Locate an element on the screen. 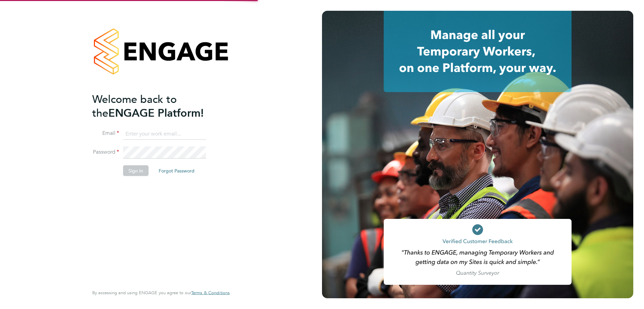 The image size is (644, 309). label: Email is located at coordinates (106, 133).